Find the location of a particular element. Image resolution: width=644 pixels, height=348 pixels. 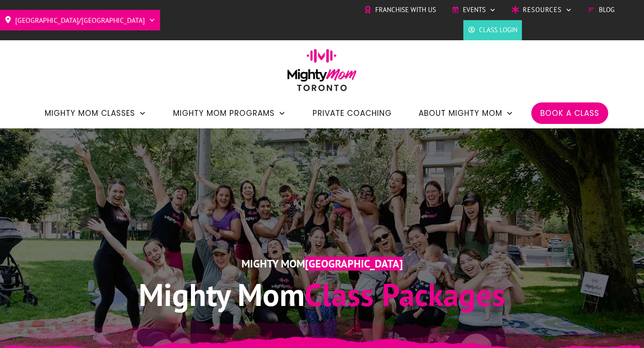

span: Class Login is located at coordinates (498, 30).